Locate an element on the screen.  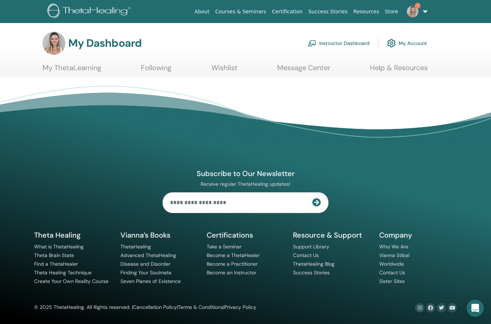
a: Become an Instructor is located at coordinates (231, 272).